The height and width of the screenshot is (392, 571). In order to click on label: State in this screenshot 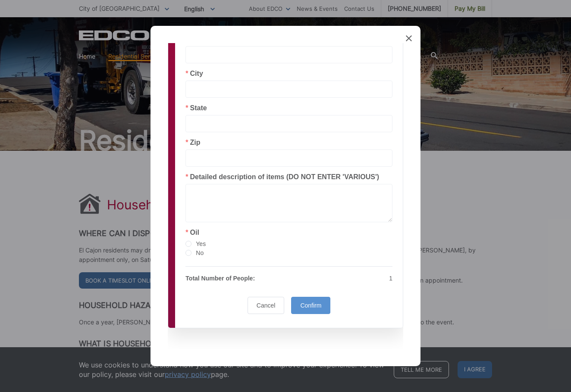, I will do `click(196, 108)`.